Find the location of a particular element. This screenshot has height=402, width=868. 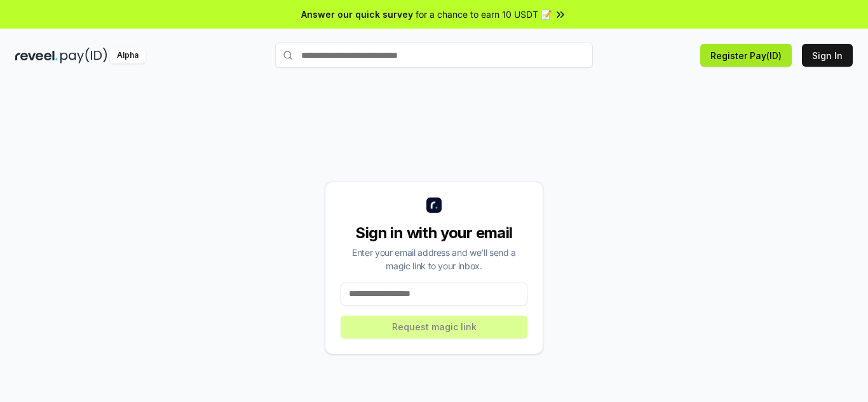

img: pay_id is located at coordinates (84, 55).